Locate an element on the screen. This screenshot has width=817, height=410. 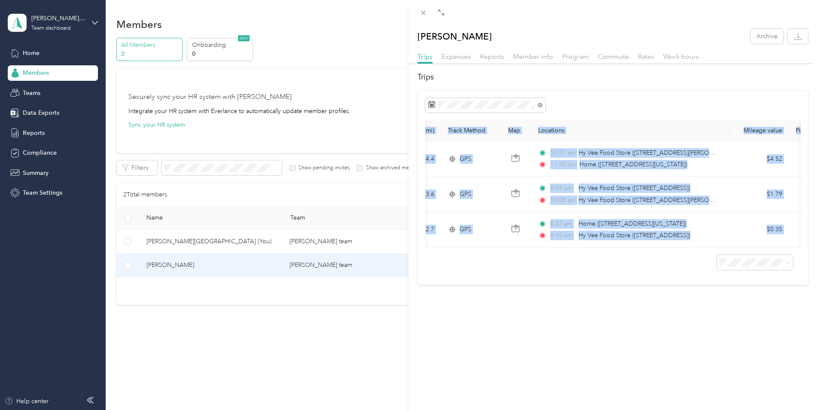
th: Locations is located at coordinates (630, 131).